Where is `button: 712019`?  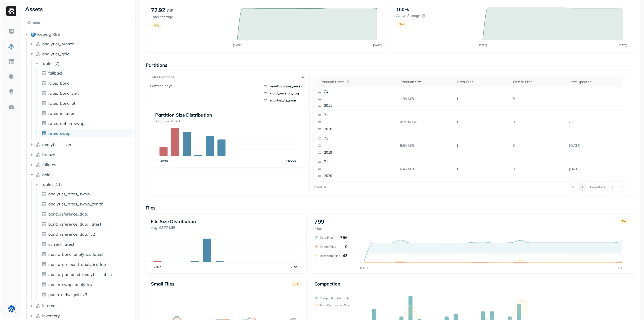 button: 712019 is located at coordinates (345, 146).